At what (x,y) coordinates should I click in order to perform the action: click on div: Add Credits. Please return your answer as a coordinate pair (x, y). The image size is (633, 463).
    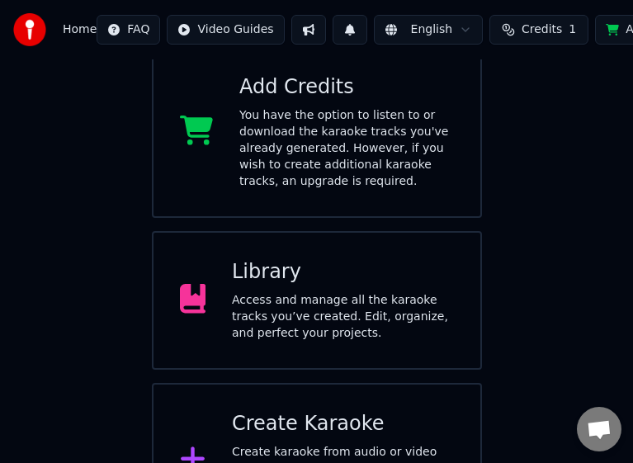
    Looking at the image, I should click on (346, 87).